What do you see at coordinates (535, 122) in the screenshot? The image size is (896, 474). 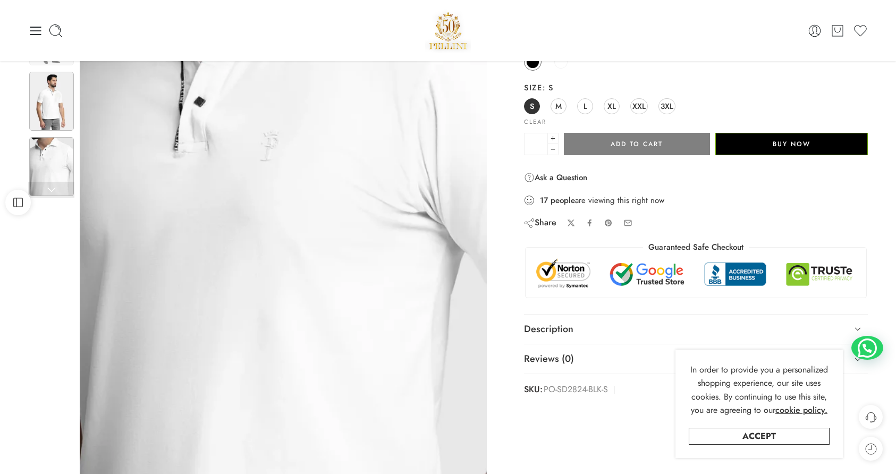 I see `a: Clear options` at bounding box center [535, 122].